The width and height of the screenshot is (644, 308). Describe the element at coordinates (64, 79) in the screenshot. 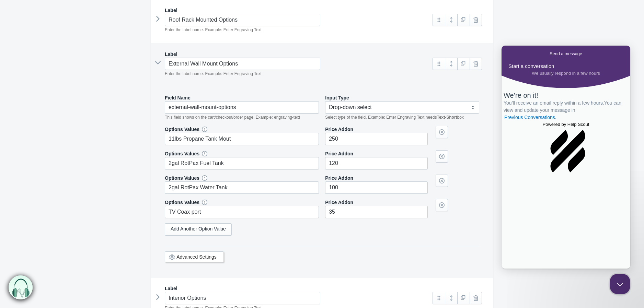

I see `span: Powered by Help Scout` at that location.